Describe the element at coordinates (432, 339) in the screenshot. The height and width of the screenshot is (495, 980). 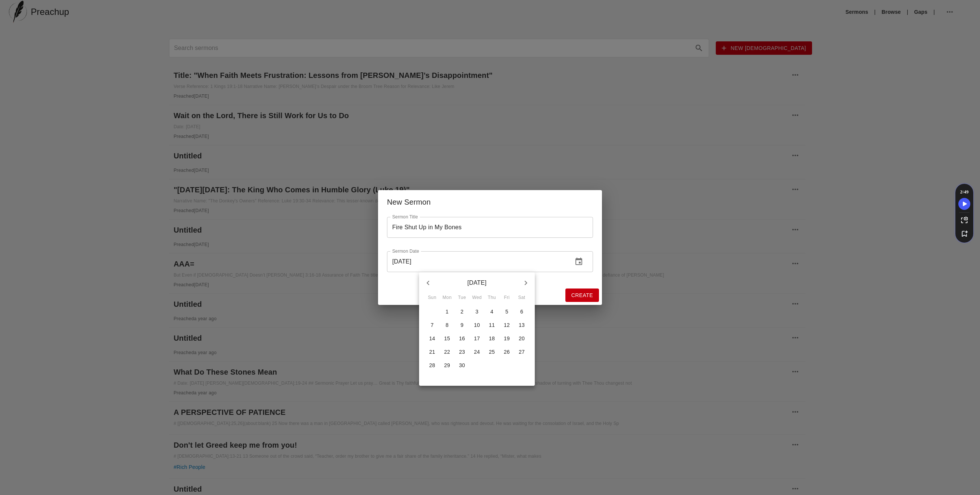
I see `p: 14` at that location.